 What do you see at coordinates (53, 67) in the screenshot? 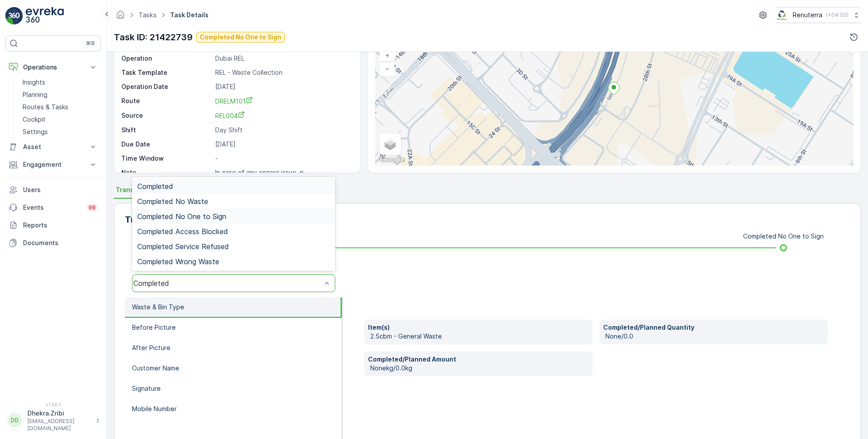
I see `p: Operations` at bounding box center [53, 67].